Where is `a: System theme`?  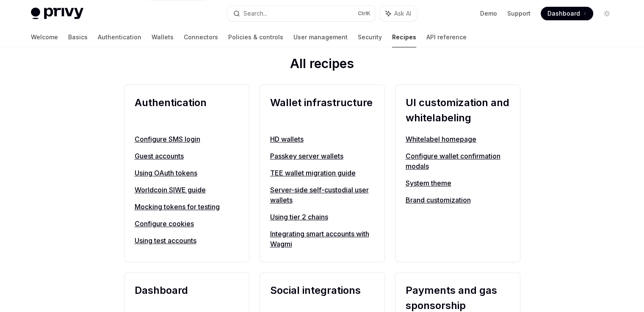
a: System theme is located at coordinates (458, 183).